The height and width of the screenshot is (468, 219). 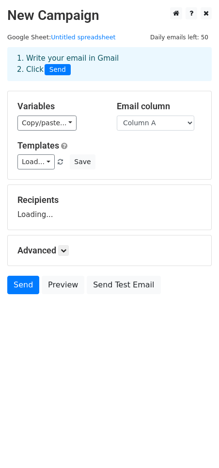 What do you see at coordinates (83, 162) in the screenshot?
I see `button: Save` at bounding box center [83, 162].